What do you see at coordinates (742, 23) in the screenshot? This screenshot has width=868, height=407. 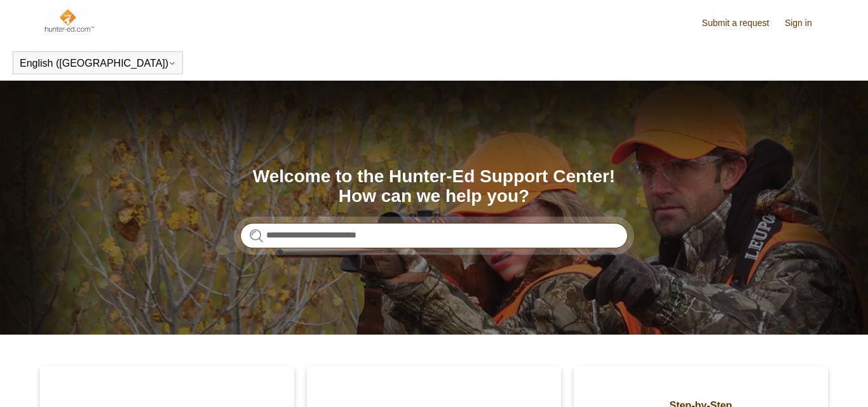 I see `a: Submit a request` at bounding box center [742, 23].